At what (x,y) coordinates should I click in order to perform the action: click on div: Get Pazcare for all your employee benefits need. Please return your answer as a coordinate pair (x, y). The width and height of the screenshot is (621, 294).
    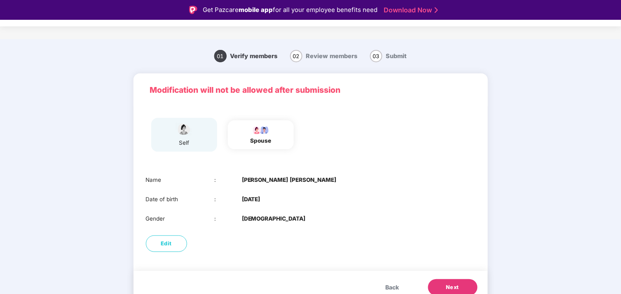
    Looking at the image, I should click on (291, 10).